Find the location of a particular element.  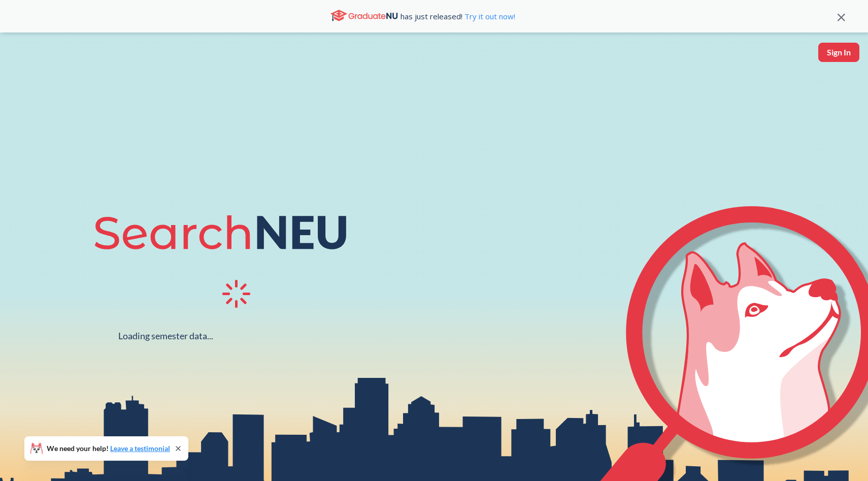

a: Try it out now! is located at coordinates (489, 17).